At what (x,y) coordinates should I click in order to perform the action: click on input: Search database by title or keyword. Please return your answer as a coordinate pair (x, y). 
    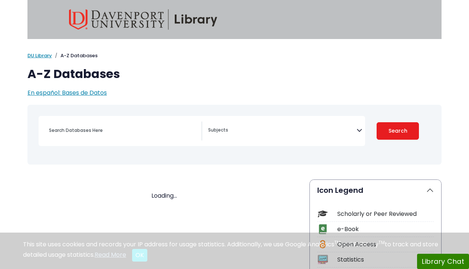
    Looking at the image, I should click on (123, 130).